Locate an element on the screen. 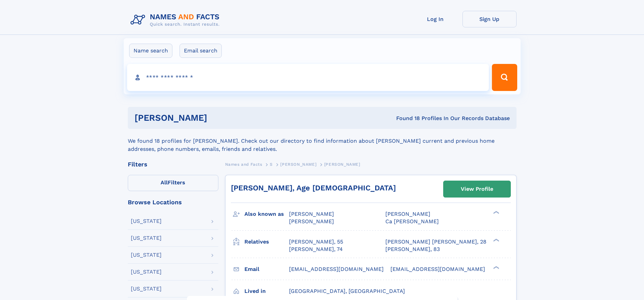 Image resolution: width=644 pixels, height=300 pixels. div: Filters is located at coordinates (173, 164).